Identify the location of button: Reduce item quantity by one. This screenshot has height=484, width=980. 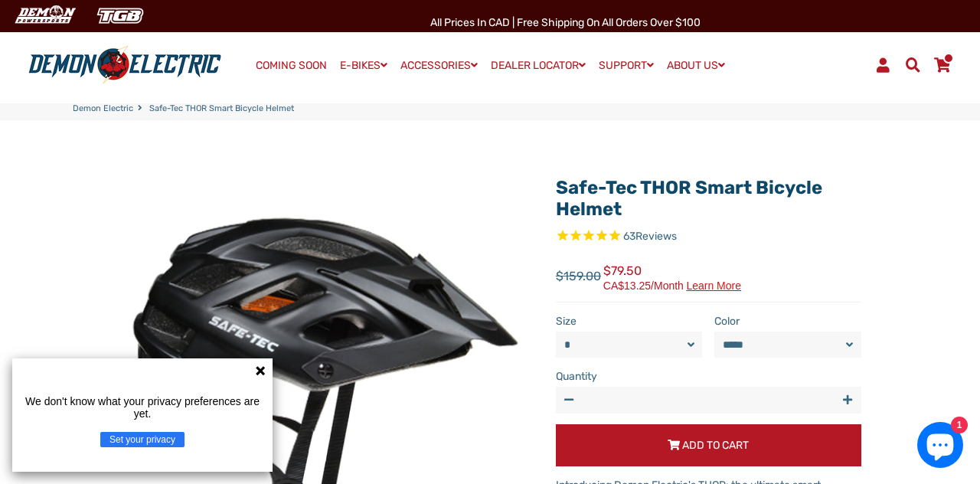
(569, 400).